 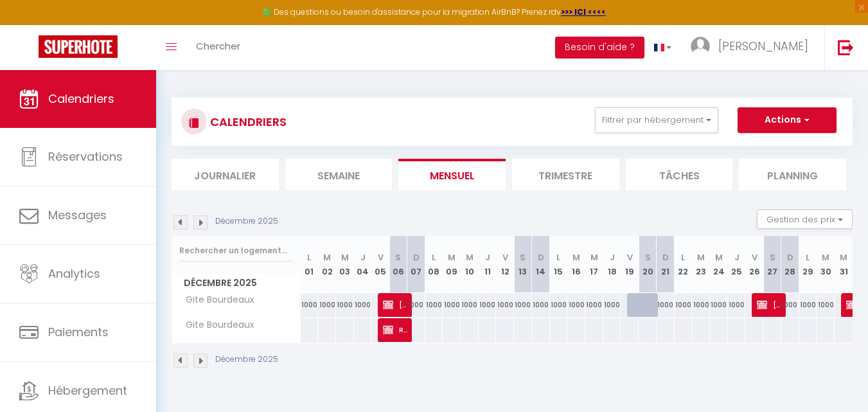 What do you see at coordinates (77, 214) in the screenshot?
I see `span: Messages` at bounding box center [77, 214].